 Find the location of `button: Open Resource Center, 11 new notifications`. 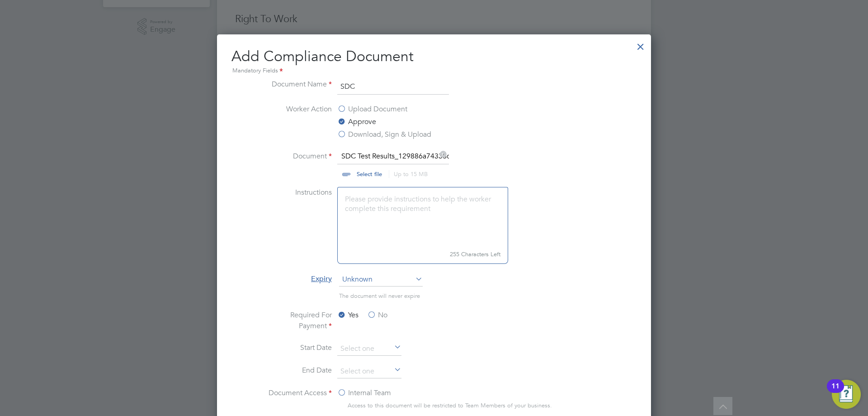

button: Open Resource Center, 11 new notifications is located at coordinates (846, 394).